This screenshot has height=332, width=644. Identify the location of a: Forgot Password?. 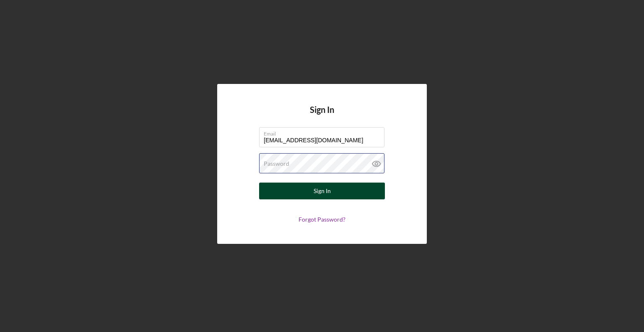
(322, 219).